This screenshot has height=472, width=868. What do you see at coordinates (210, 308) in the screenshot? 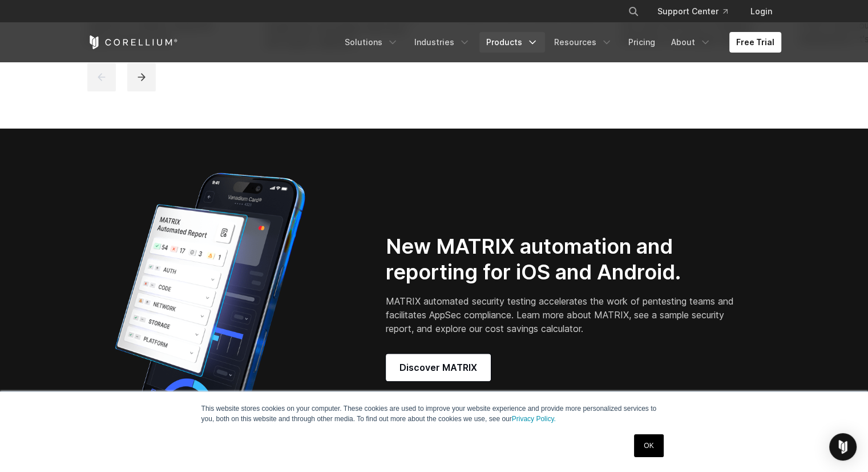
I see `img: Corellium_MATRIX_Hero_1_1x` at bounding box center [210, 308].